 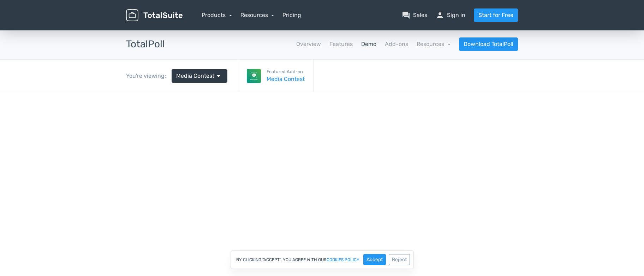 What do you see at coordinates (285, 79) in the screenshot?
I see `a: Media Contest` at bounding box center [285, 79].